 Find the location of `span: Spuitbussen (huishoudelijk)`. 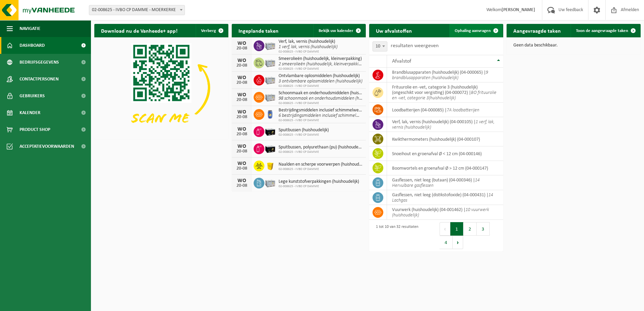

span: Spuitbussen (huishoudelijk) is located at coordinates (303, 131).